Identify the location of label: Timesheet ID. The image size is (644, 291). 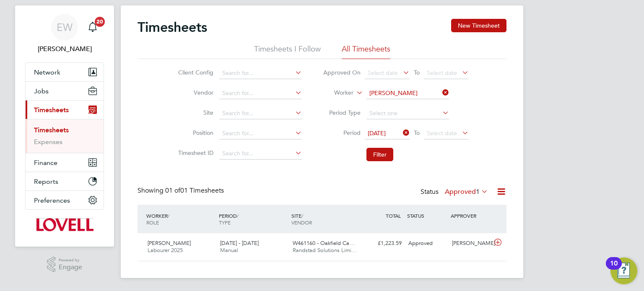
(194, 153).